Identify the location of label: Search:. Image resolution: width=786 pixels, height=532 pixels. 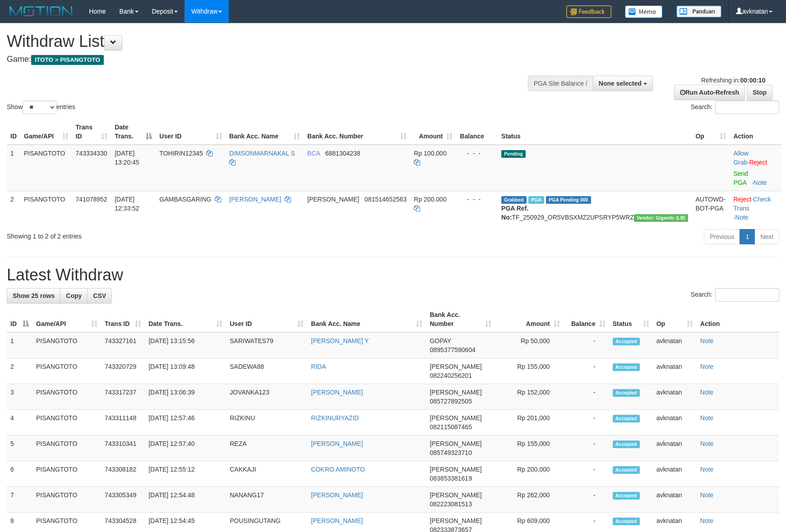
(735, 295).